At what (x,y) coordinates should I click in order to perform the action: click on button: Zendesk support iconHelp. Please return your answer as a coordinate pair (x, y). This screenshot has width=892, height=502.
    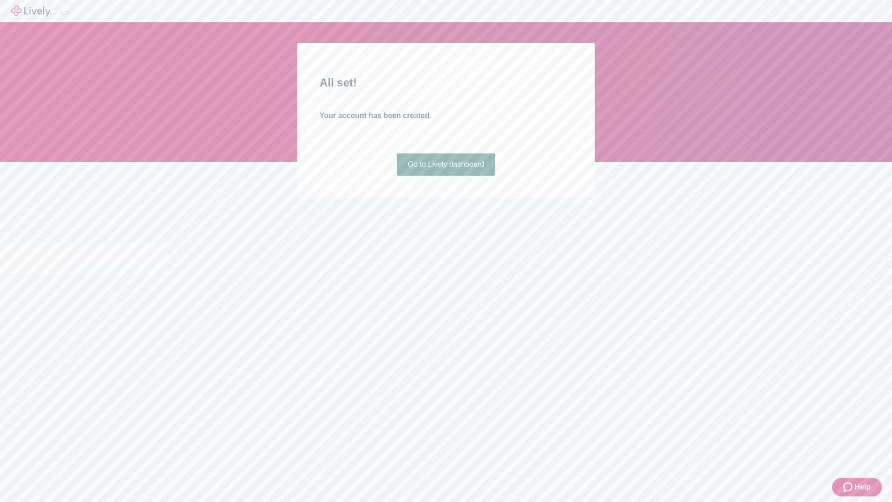
    Looking at the image, I should click on (857, 487).